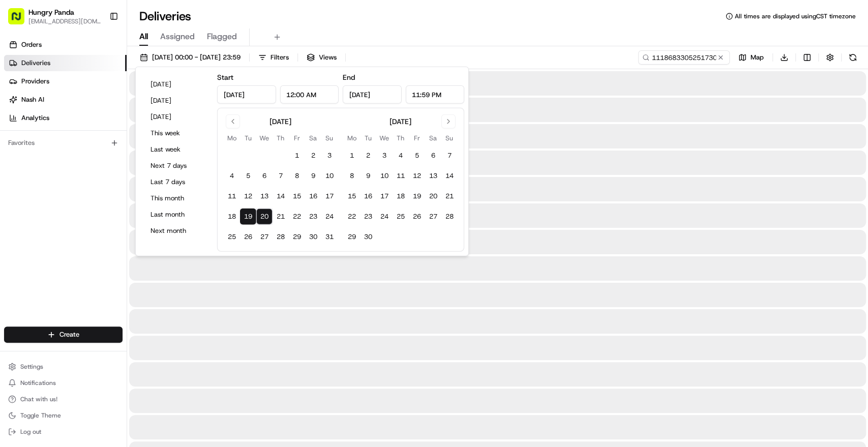  I want to click on span: Deliveries, so click(36, 63).